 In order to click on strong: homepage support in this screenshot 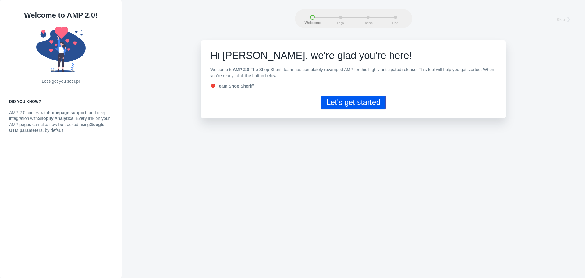, I will do `click(67, 113)`.